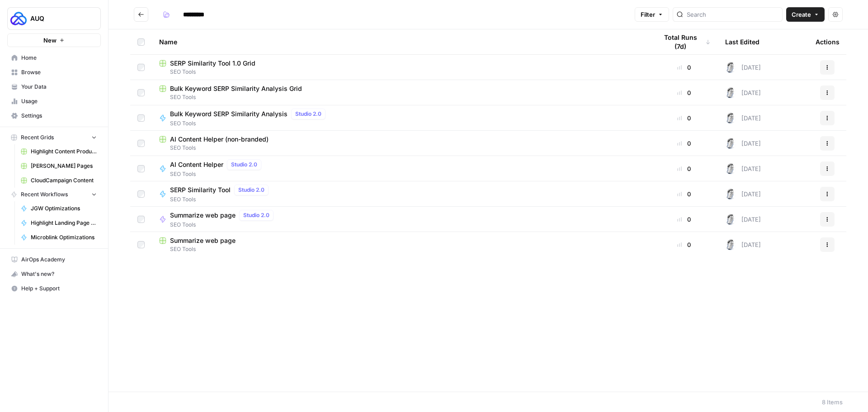 This screenshot has height=412, width=868. Describe the element at coordinates (58, 288) in the screenshot. I see `span: Help + Support` at that location.